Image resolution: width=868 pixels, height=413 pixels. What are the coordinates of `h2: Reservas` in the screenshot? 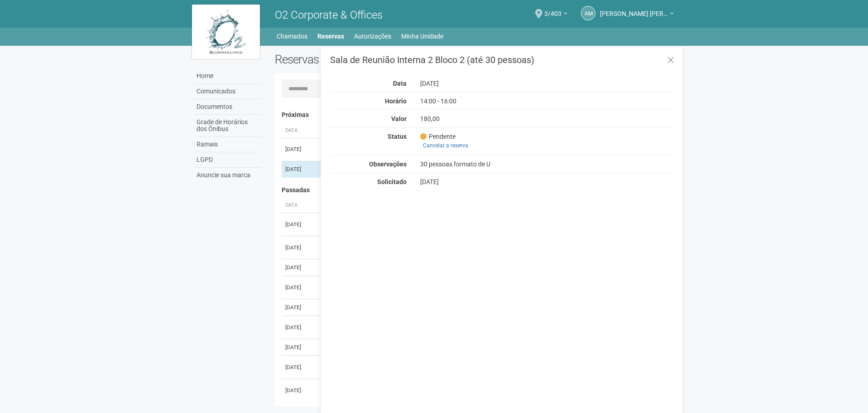 It's located at (372, 59).